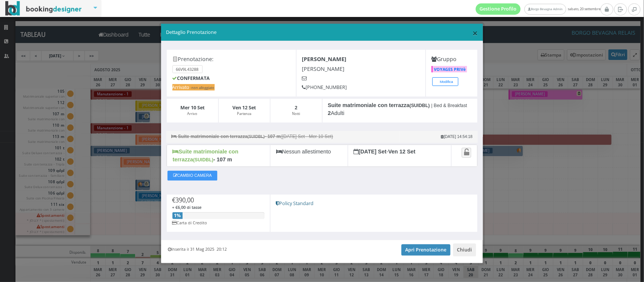 This screenshot has width=644, height=282. What do you see at coordinates (426, 250) in the screenshot?
I see `a: Apri Prenotazione` at bounding box center [426, 250].